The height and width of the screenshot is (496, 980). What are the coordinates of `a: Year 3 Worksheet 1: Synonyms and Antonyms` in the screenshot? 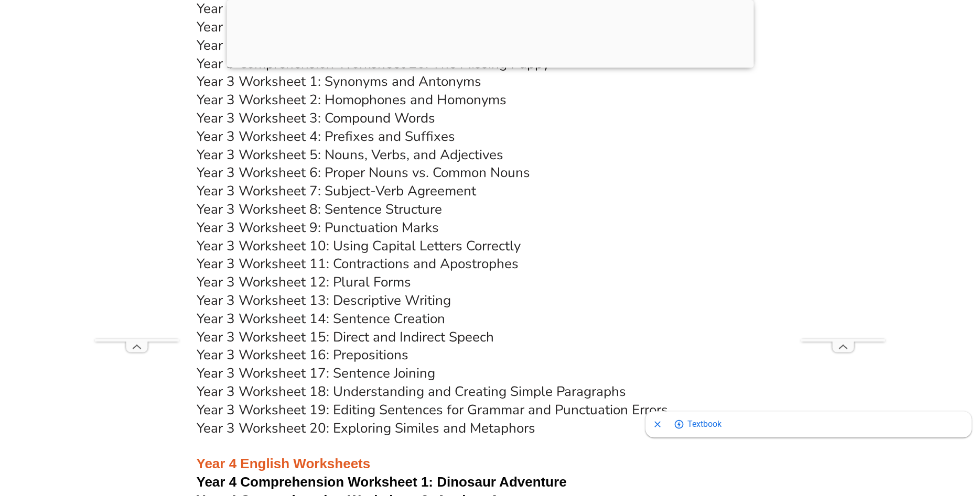 It's located at (339, 81).